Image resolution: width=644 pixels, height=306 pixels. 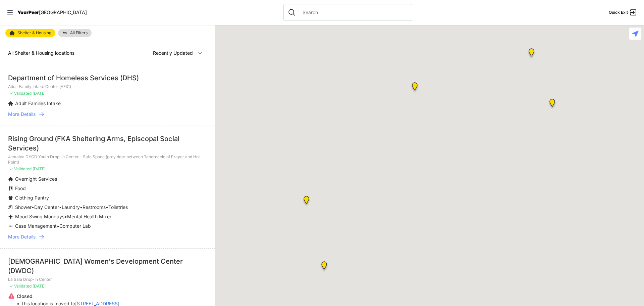 I want to click on span: Food, so click(x=20, y=187).